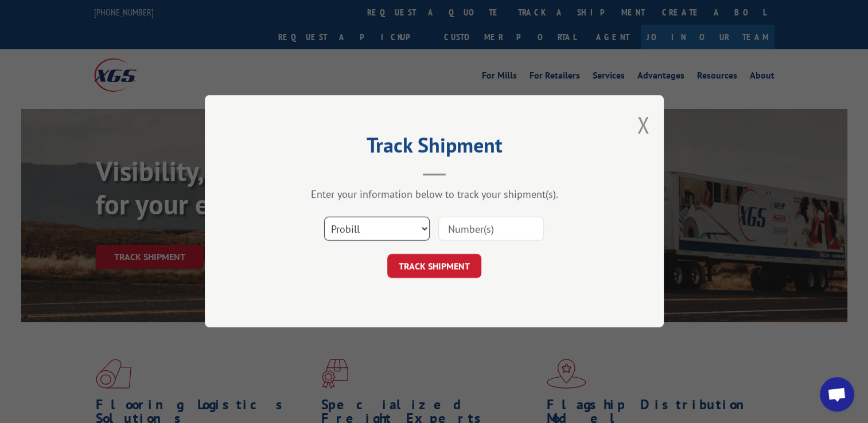 The height and width of the screenshot is (423, 868). I want to click on button: Close modal, so click(643, 124).